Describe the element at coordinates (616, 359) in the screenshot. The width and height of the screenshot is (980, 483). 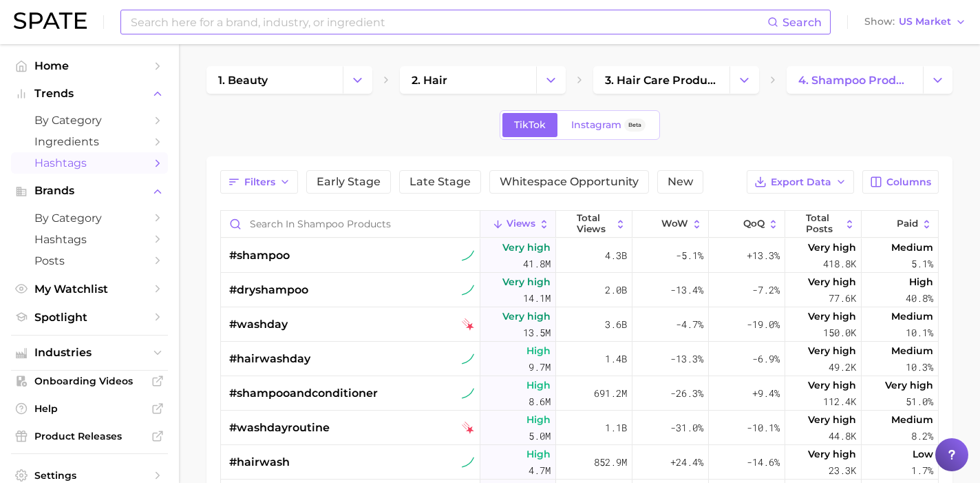
I see `span: 1.4b` at that location.